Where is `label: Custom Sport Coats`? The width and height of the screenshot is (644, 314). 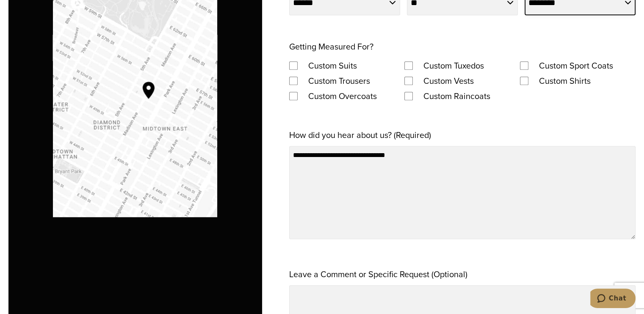
label: Custom Sport Coats is located at coordinates (576, 65).